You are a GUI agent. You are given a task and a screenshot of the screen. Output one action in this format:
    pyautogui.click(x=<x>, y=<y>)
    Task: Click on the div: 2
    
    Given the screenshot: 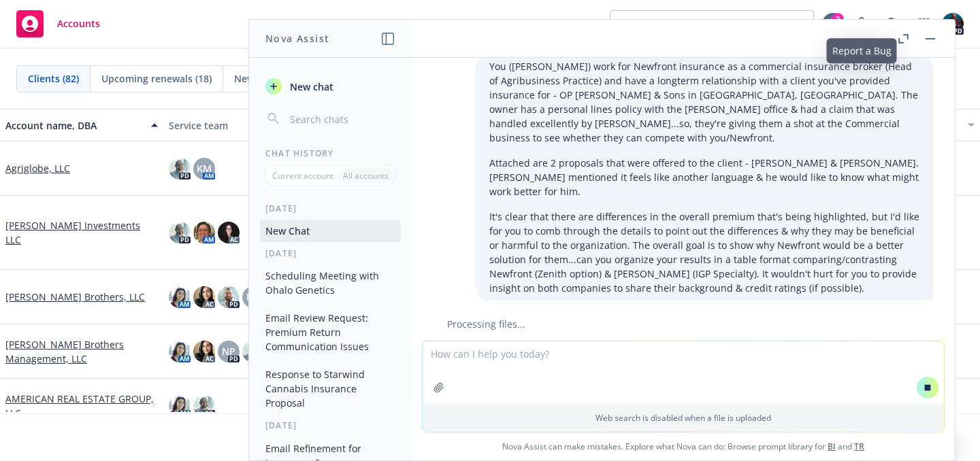 What is the action you would take?
    pyautogui.click(x=838, y=19)
    